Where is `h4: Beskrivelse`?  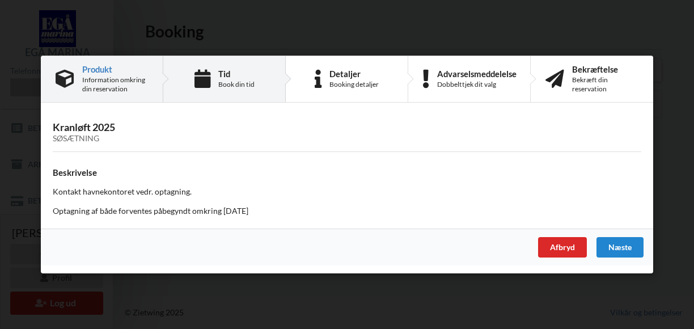 h4: Beskrivelse is located at coordinates (347, 172).